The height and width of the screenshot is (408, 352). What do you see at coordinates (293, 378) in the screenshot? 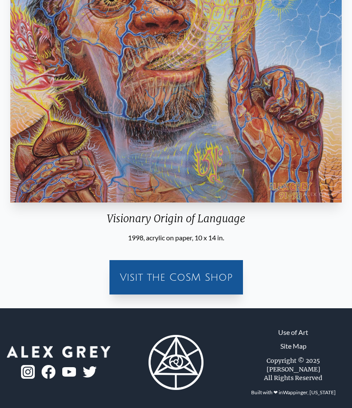
I see `div: All Rights Reserved` at bounding box center [293, 378].